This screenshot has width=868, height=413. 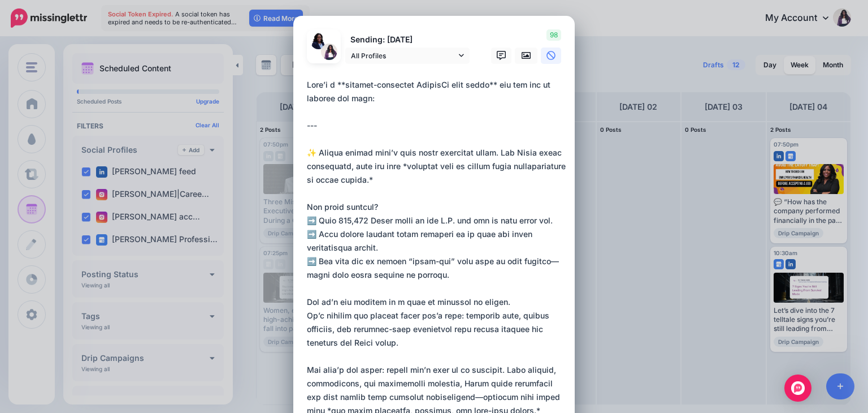 I want to click on div: Open Intercom Messenger, so click(x=798, y=388).